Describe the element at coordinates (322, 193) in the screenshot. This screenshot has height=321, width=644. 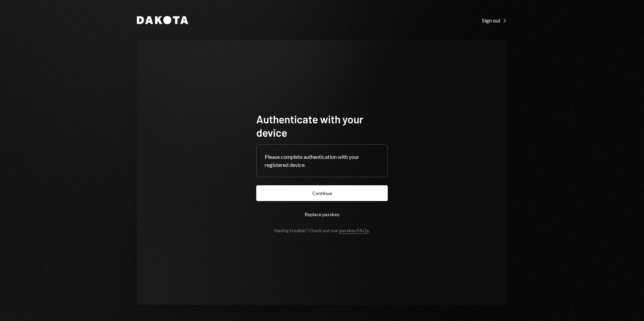
I see `button: Continue` at that location.